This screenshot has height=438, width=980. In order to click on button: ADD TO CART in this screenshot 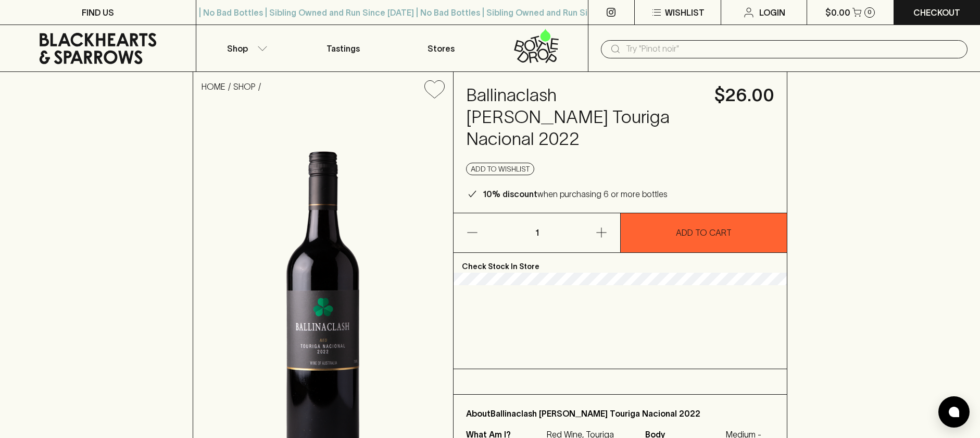, I will do `click(704, 232)`.